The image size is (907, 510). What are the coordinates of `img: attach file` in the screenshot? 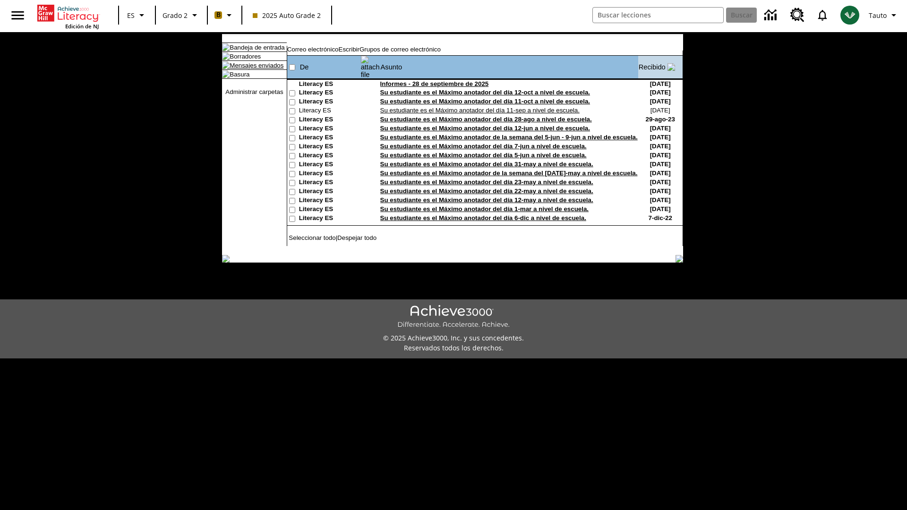 It's located at (371, 67).